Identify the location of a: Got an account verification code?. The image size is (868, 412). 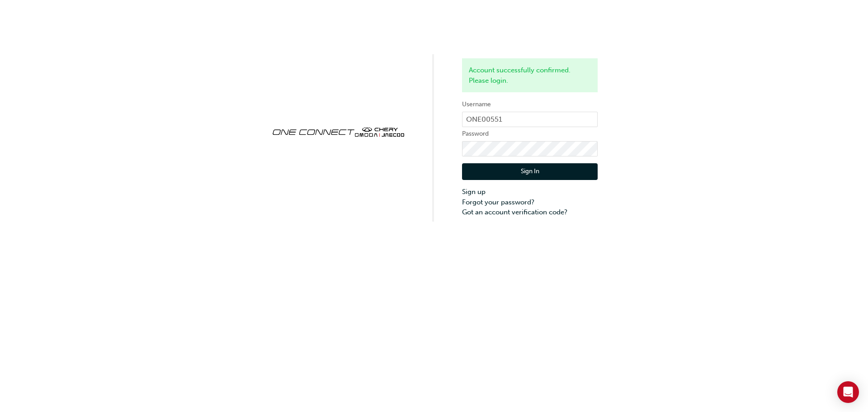
(530, 212).